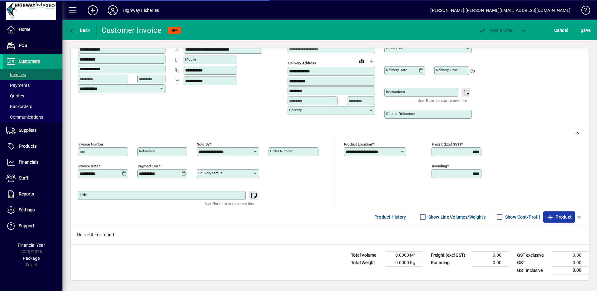 The width and height of the screenshot is (597, 291). Describe the element at coordinates (491, 30) in the screenshot. I see `span: P` at that location.